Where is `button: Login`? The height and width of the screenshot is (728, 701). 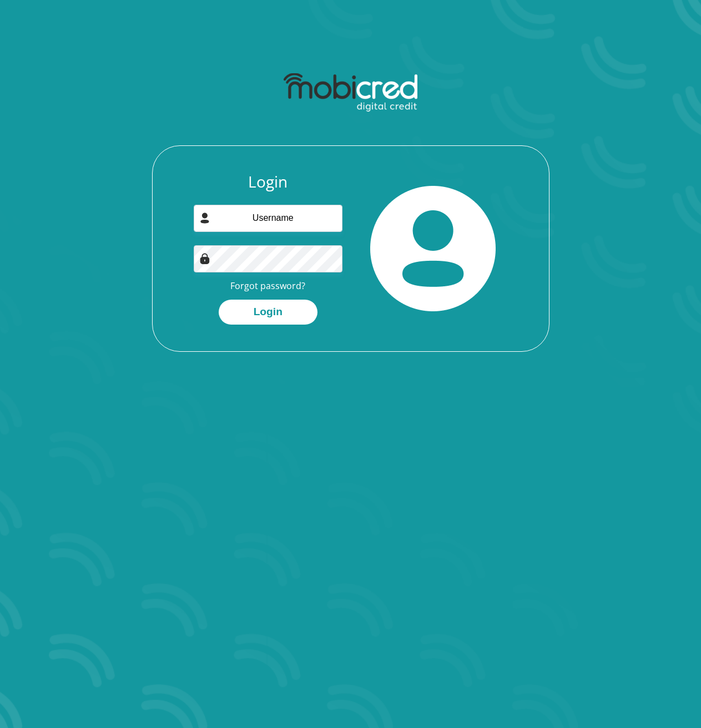
button: Login is located at coordinates (268, 312).